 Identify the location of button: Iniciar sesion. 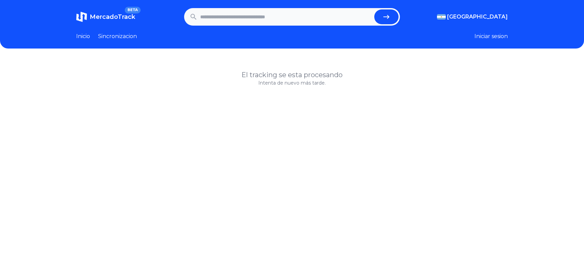
(491, 36).